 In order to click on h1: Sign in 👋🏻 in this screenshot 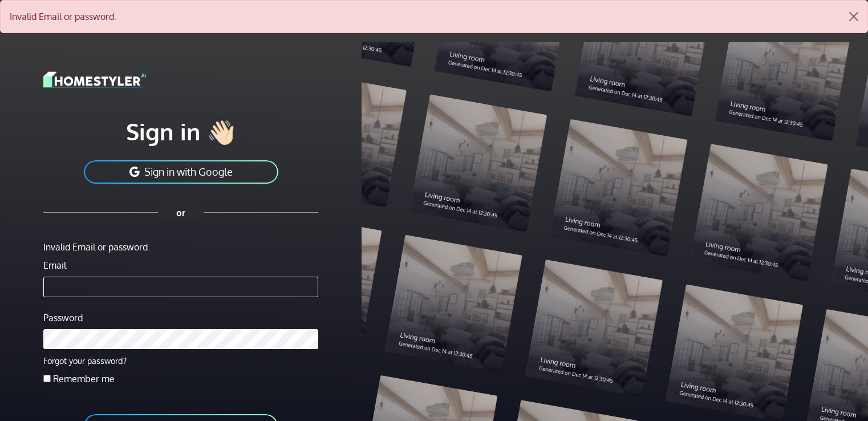, I will do `click(181, 131)`.